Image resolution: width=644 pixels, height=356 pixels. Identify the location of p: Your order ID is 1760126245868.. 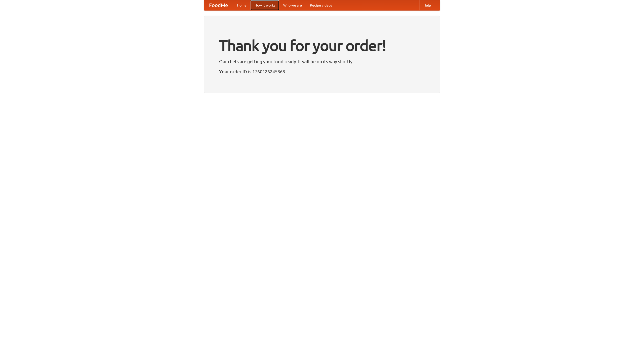
(322, 71).